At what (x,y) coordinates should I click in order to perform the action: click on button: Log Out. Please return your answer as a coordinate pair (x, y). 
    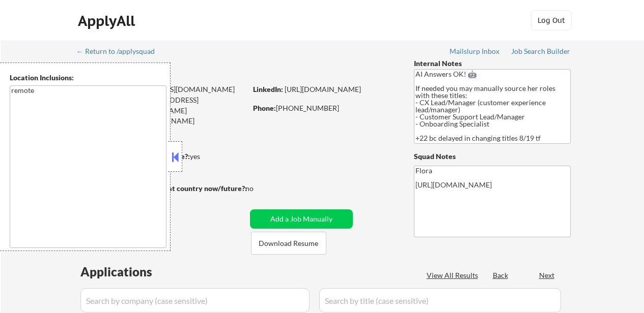
    Looking at the image, I should click on (551, 20).